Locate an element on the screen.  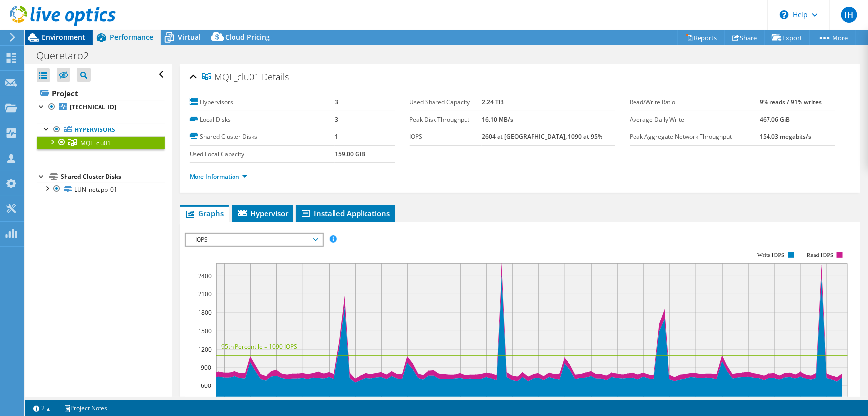
span: Details is located at coordinates (275, 77).